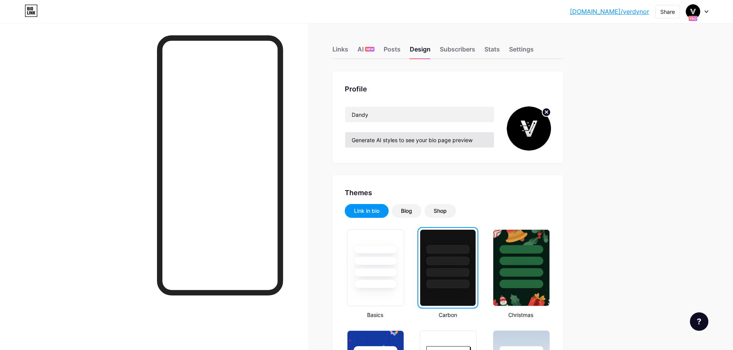 The width and height of the screenshot is (733, 350). Describe the element at coordinates (520, 315) in the screenshot. I see `div: Christmas` at that location.